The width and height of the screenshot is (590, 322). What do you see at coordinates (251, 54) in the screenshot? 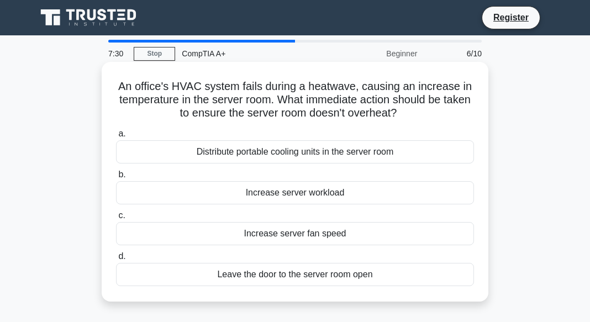
I see `div: CompTIA A+` at bounding box center [251, 54].